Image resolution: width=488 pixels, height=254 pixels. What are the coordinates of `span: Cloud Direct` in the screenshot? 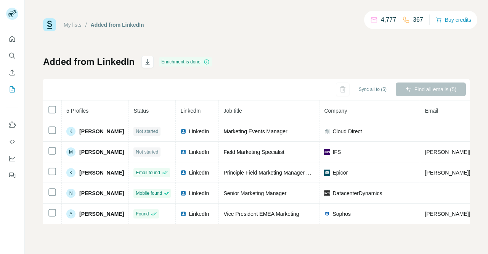 It's located at (347, 131).